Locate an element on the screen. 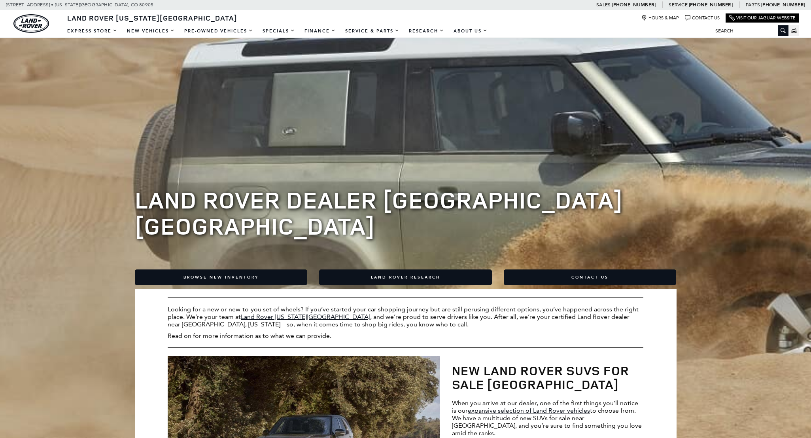  a: Hours & Map is located at coordinates (660, 18).